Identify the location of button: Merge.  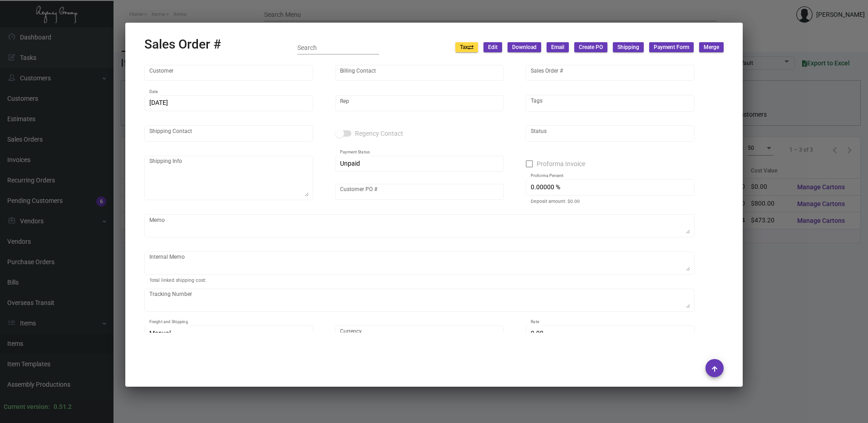
(711, 47).